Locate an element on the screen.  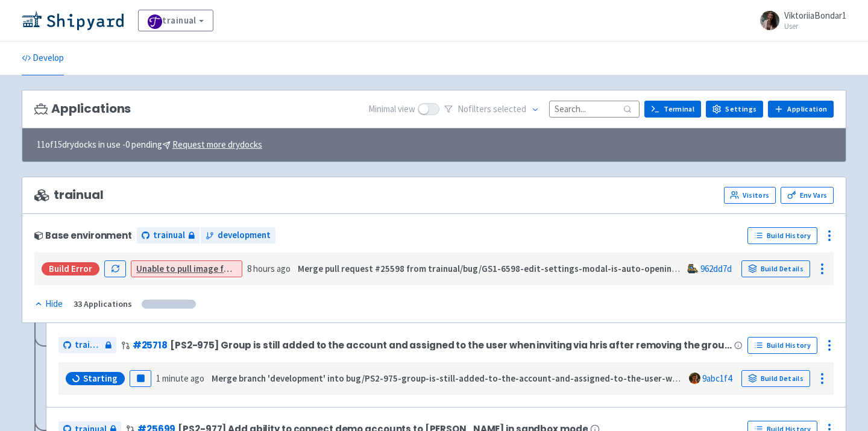
button: Pause is located at coordinates (141, 378).